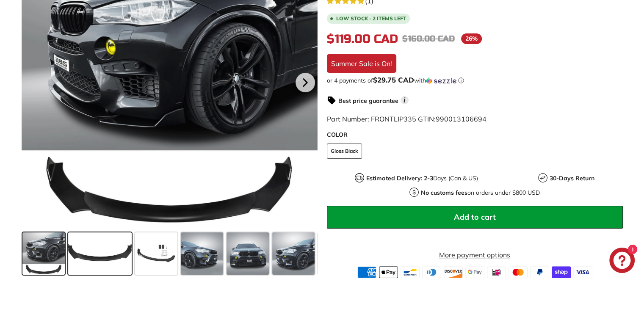  What do you see at coordinates (518, 272) in the screenshot?
I see `img: master` at bounding box center [518, 272].